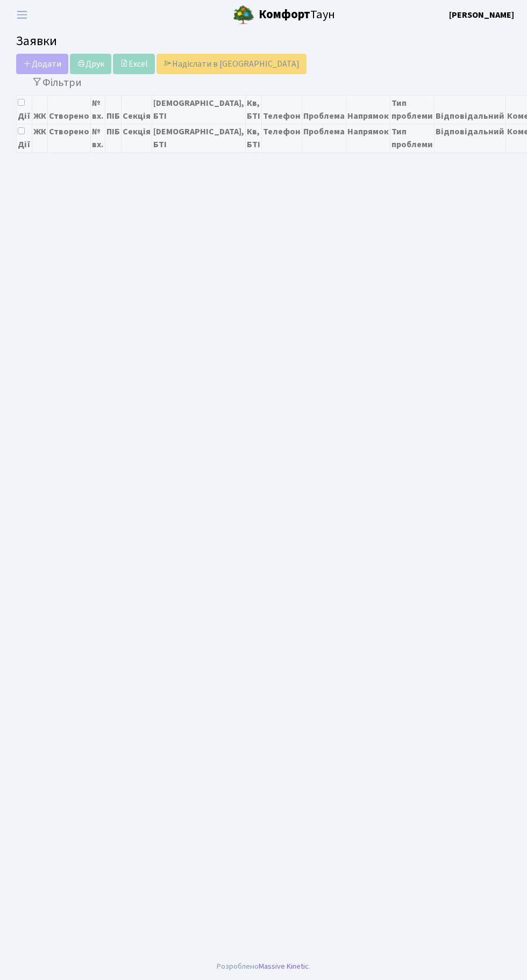 The height and width of the screenshot is (980, 527). What do you see at coordinates (284, 14) in the screenshot?
I see `b: Комфорт` at bounding box center [284, 14].